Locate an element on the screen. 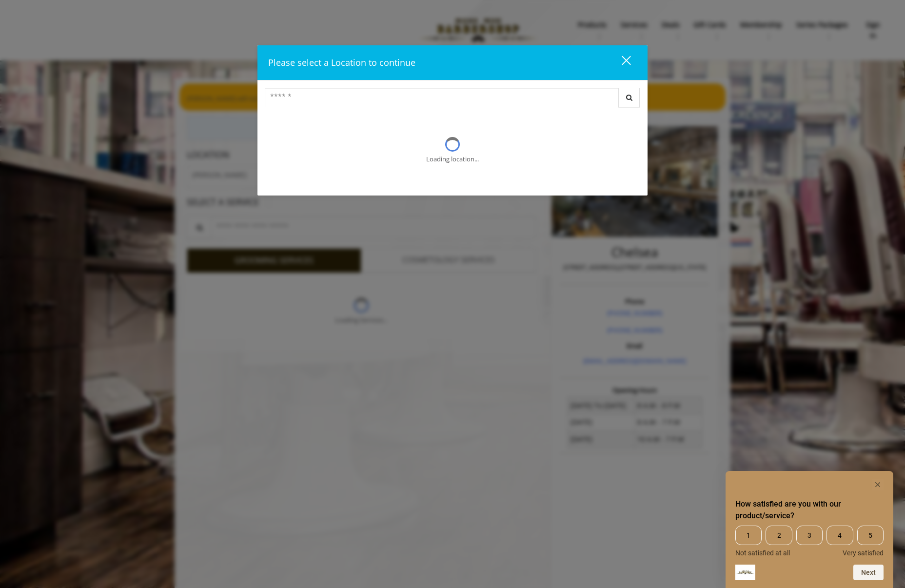 The height and width of the screenshot is (588, 905). span: Please select a Location to continue is located at coordinates (342, 62).